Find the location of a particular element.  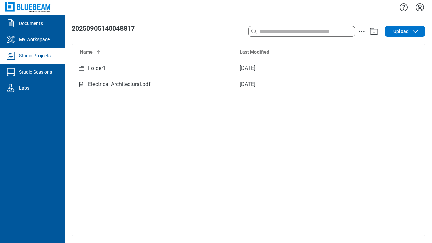

span: Upload is located at coordinates (401, 31).